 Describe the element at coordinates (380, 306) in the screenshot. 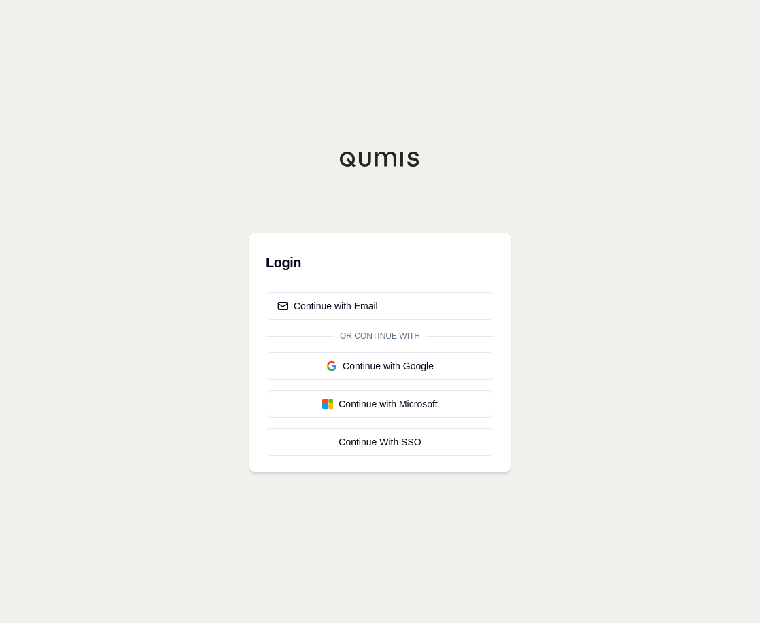

I see `button: Continue with Email` at that location.